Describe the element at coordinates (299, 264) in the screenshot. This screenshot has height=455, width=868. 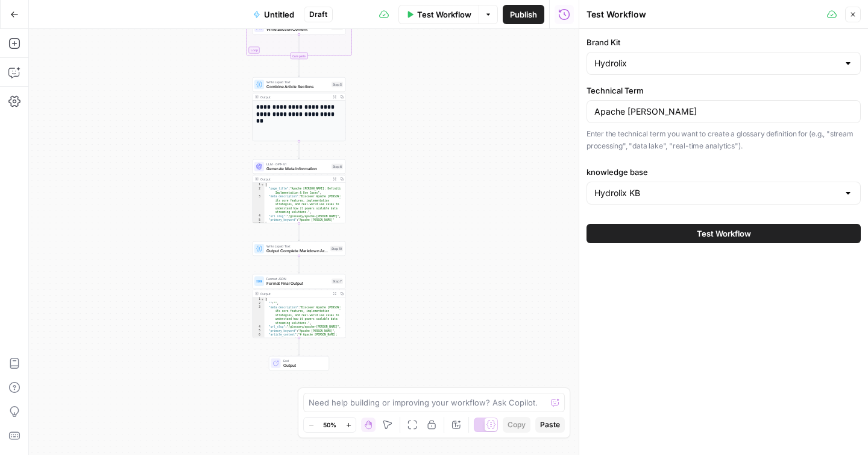
I see `g: Edge from step_10 to step_7` at that location.